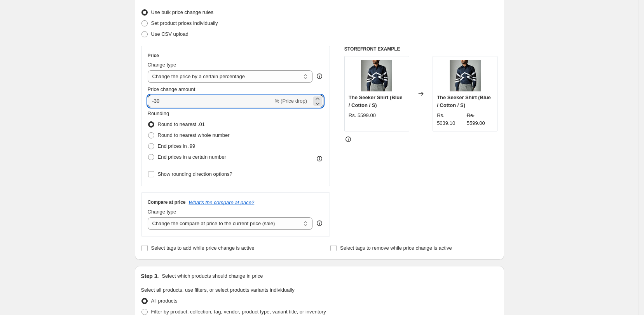  I want to click on span: Select all products, use filters, or select products variants individually, so click(217, 290).